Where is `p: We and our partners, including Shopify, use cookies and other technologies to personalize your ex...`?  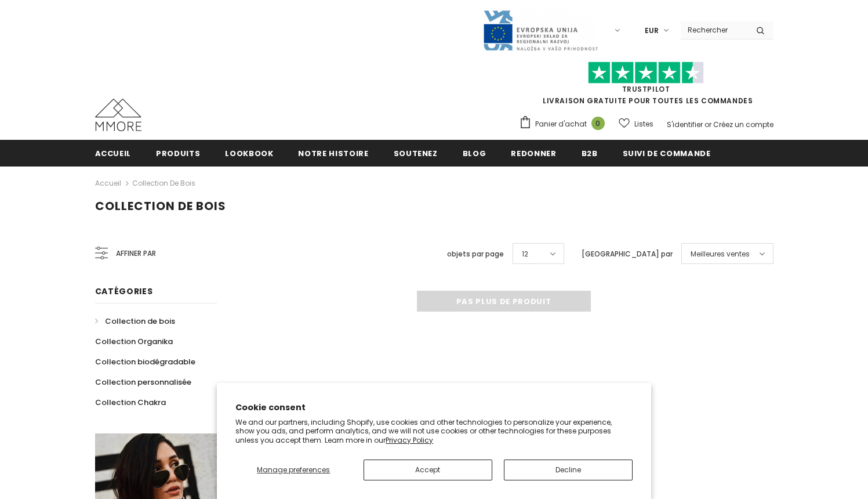
p: We and our partners, including Shopify, use cookies and other technologies to personalize your ex... is located at coordinates (434, 431).